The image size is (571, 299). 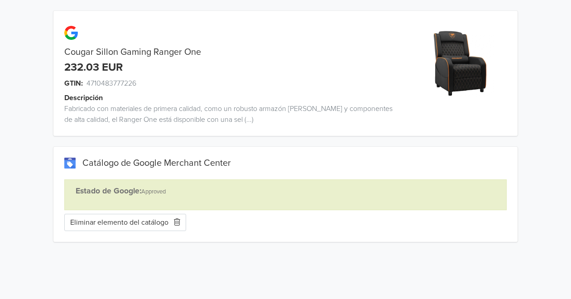 What do you see at coordinates (459, 63) in the screenshot?
I see `img: product_image` at bounding box center [459, 63].